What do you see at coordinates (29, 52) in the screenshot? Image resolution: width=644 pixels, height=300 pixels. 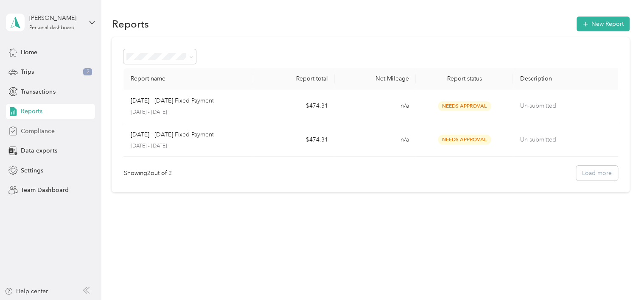 I see `span: Home` at bounding box center [29, 52].